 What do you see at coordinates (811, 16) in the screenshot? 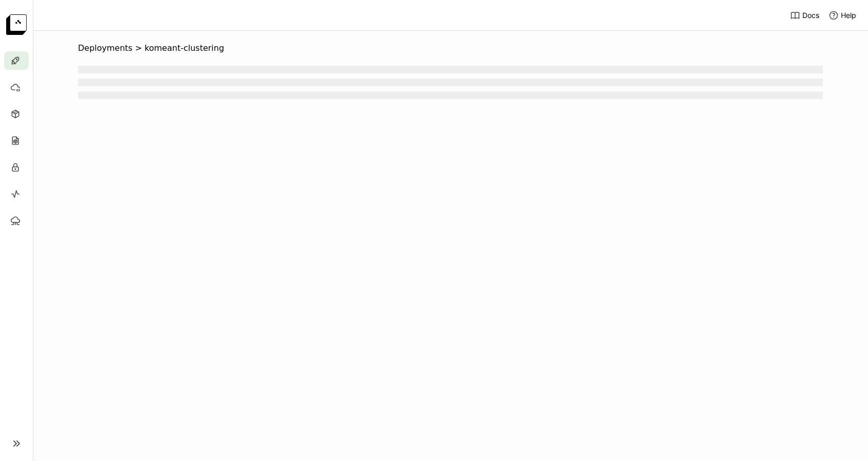
I see `span: Docs` at bounding box center [811, 16].